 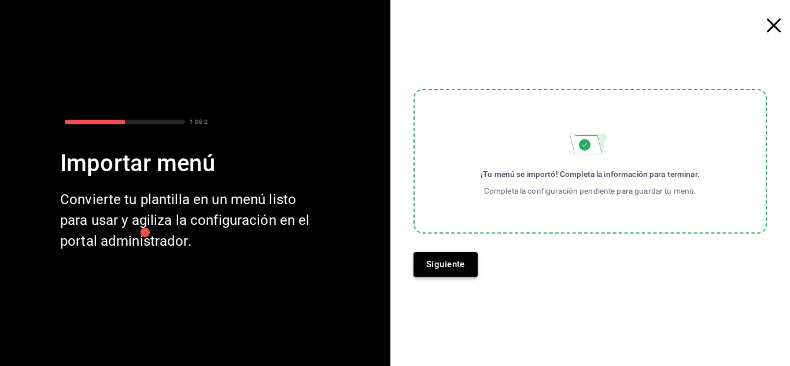 I want to click on button: Siguiente, so click(x=446, y=264).